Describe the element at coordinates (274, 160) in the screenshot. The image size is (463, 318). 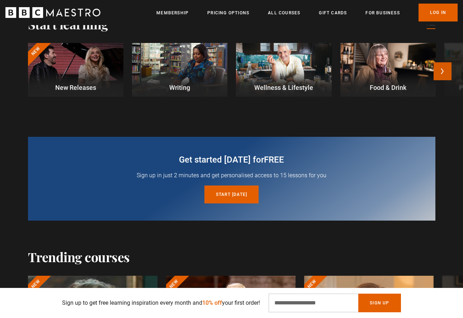
I see `span: free` at that location.